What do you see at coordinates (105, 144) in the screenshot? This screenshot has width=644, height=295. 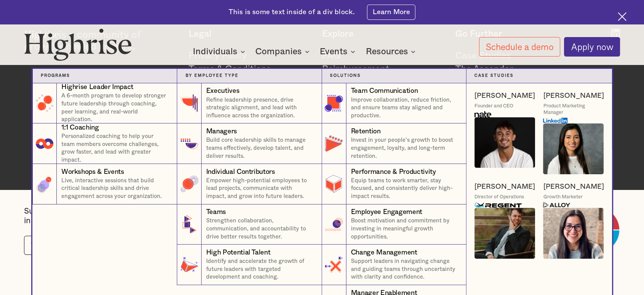 I see `a: 1:1 CoachingPersonalized coaching to help your team members overcome challenges, grow faster, and...` at bounding box center [105, 144].